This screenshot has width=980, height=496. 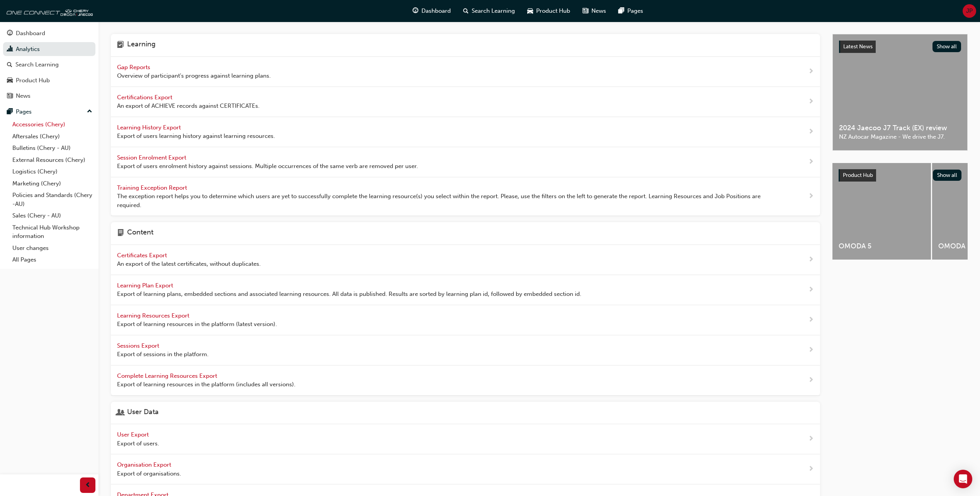 What do you see at coordinates (146, 285) in the screenshot?
I see `span: Learning Plan Export` at bounding box center [146, 285].